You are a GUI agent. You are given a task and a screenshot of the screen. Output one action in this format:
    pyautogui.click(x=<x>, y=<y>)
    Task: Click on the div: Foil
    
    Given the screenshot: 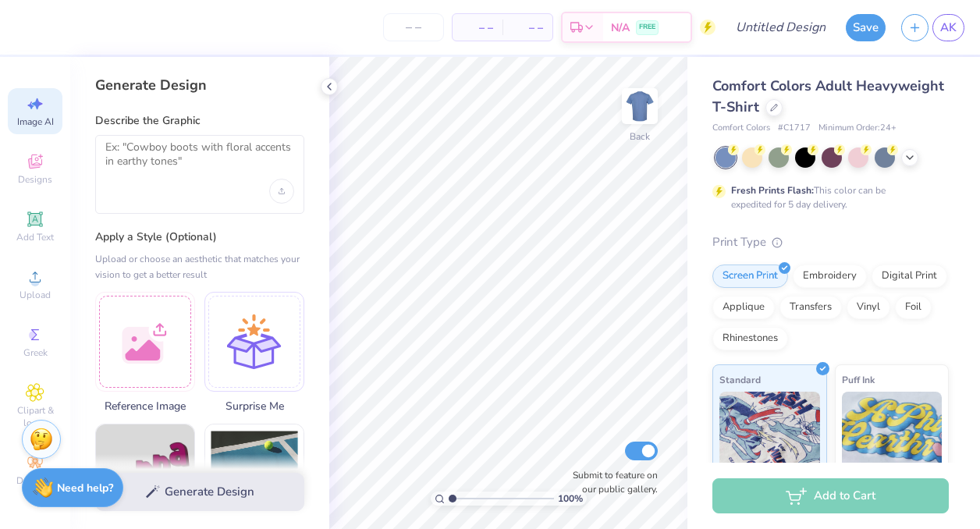 What is the action you would take?
    pyautogui.click(x=912, y=308)
    